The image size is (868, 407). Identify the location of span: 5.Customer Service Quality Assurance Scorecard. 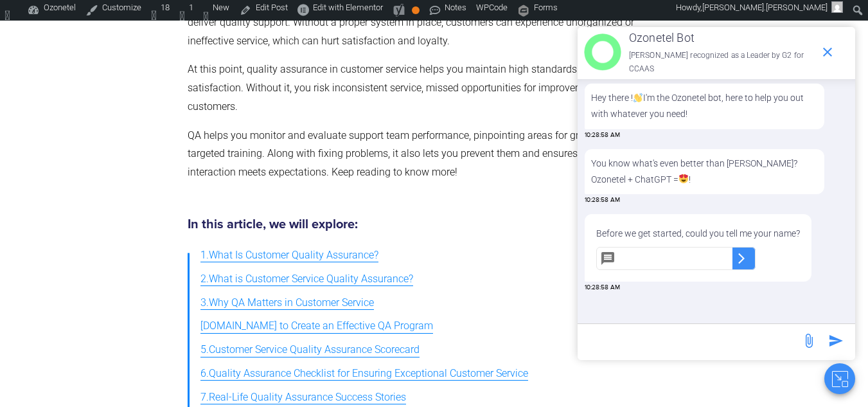
(309, 349).